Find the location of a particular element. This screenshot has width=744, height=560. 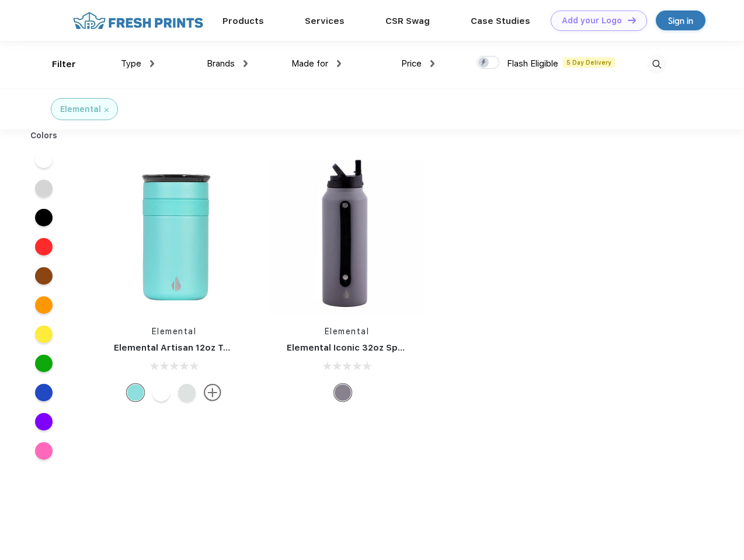

div: White is located at coordinates (161, 393).